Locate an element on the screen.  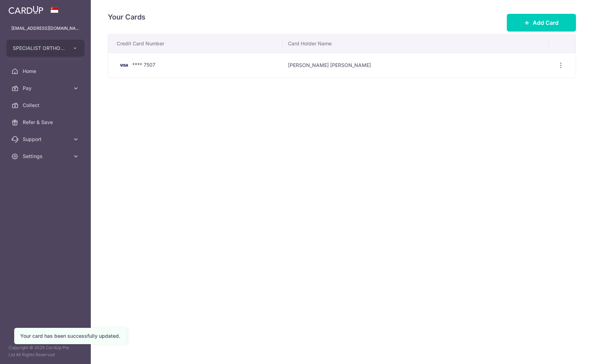
a: Add Card is located at coordinates (541, 23).